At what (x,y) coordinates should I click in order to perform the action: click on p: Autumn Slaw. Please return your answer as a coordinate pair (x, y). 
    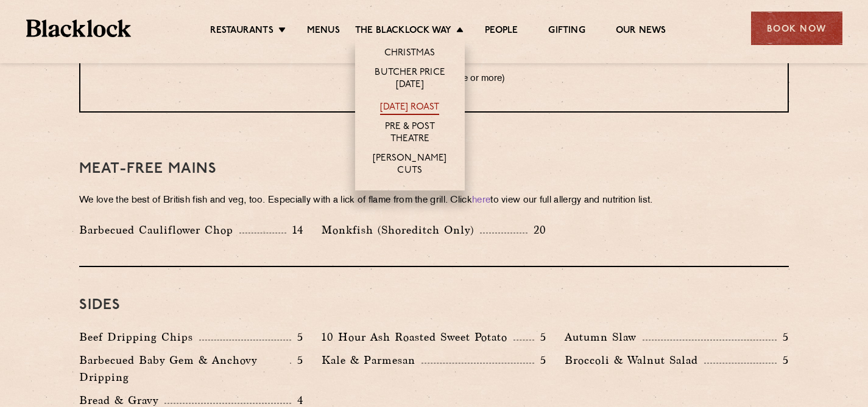
    Looking at the image, I should click on (603, 337).